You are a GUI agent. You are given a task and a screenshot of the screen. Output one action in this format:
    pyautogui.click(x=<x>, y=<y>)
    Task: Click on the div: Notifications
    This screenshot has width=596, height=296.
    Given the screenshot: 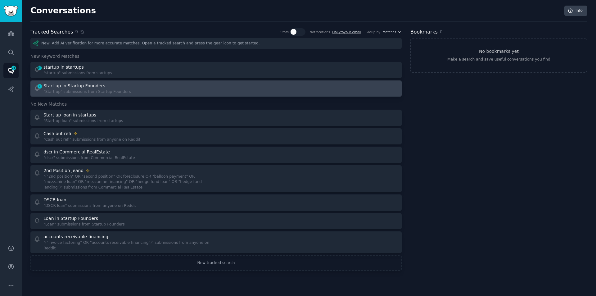 What is the action you would take?
    pyautogui.click(x=320, y=32)
    